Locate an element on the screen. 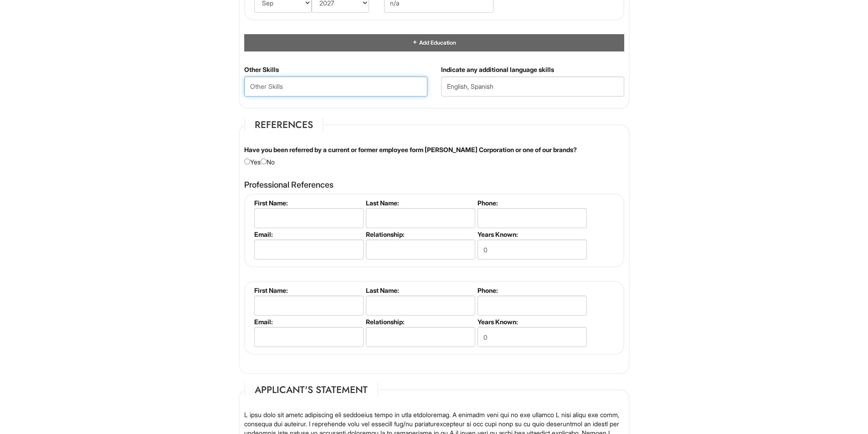 Image resolution: width=868 pixels, height=434 pixels. input: Additional Language Skills is located at coordinates (533, 87).